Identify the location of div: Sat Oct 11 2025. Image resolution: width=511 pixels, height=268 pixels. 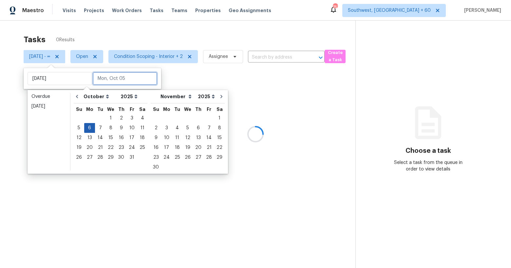
(142, 128).